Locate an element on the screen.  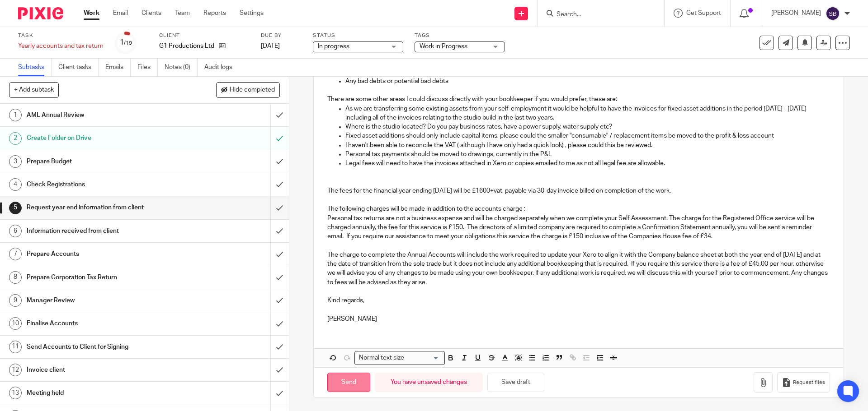
div: 7 is located at coordinates (16, 254).